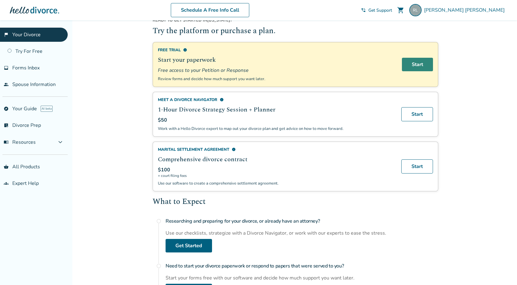 The image size is (517, 285). Describe the element at coordinates (380, 10) in the screenshot. I see `span: Get Support` at that location.